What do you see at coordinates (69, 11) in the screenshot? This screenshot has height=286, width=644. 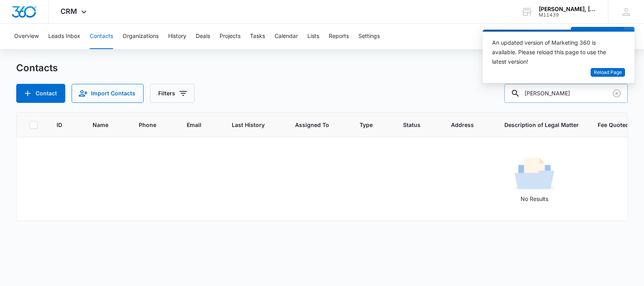 I see `span: CRM` at bounding box center [69, 11].